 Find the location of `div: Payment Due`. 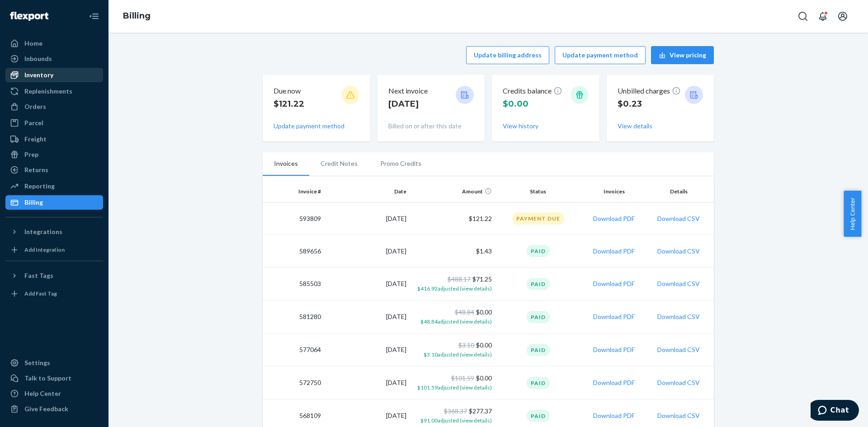

div: Payment Due is located at coordinates (538, 218).